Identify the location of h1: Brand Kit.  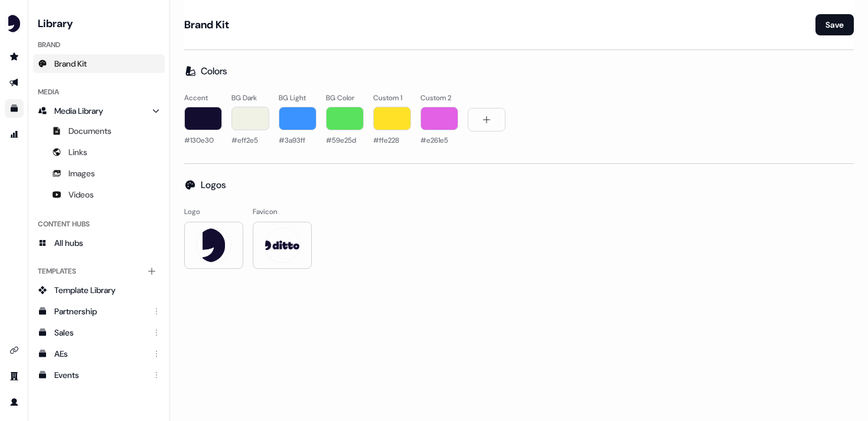
(206, 25).